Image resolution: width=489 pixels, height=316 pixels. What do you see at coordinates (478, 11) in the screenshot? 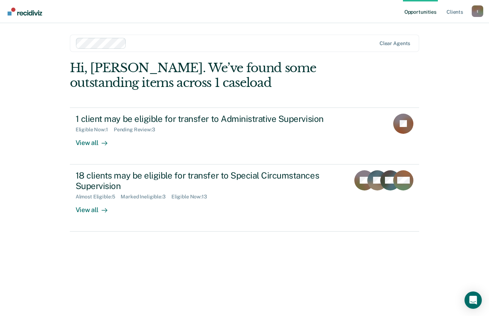
I see `div: t` at bounding box center [478, 11].